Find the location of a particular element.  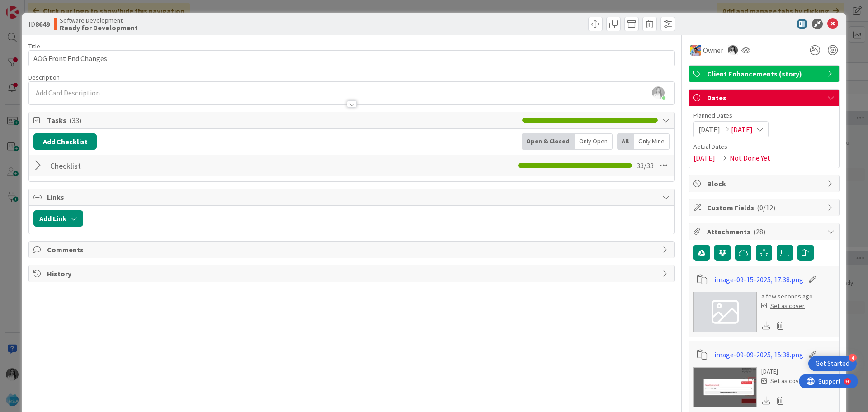

span: Comments is located at coordinates (352, 250).